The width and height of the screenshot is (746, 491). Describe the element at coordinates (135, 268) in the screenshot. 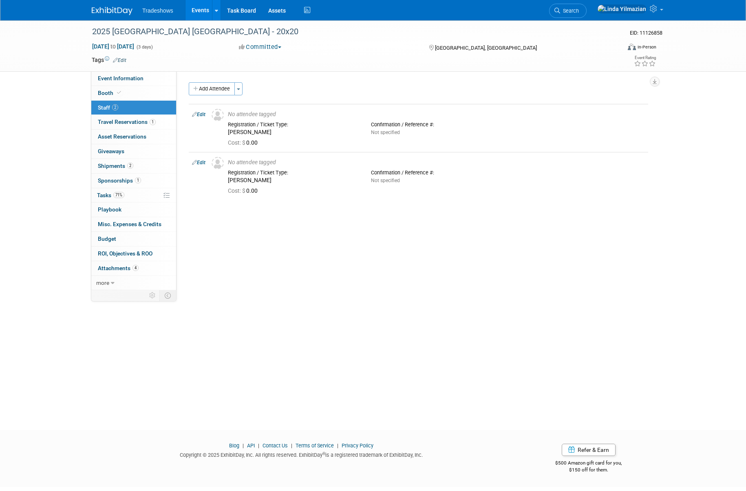

I see `span: 4` at that location.